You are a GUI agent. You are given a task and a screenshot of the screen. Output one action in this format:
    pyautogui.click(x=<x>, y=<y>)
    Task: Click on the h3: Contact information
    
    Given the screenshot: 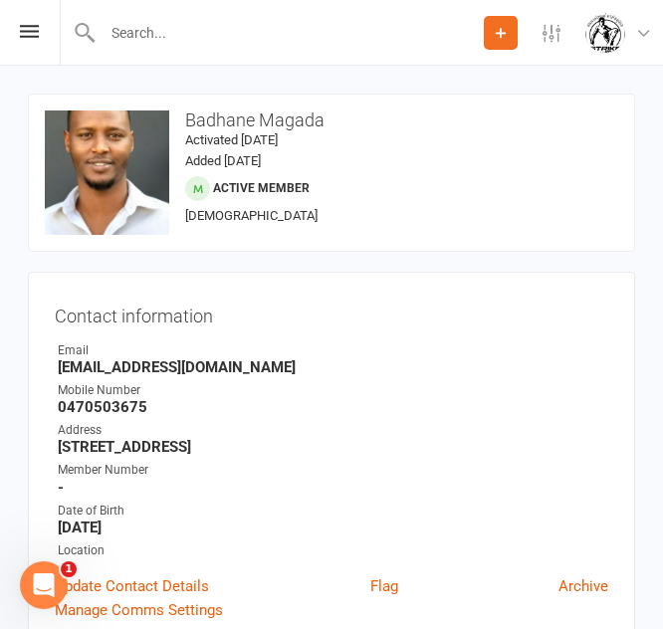 What is the action you would take?
    pyautogui.click(x=332, y=313)
    